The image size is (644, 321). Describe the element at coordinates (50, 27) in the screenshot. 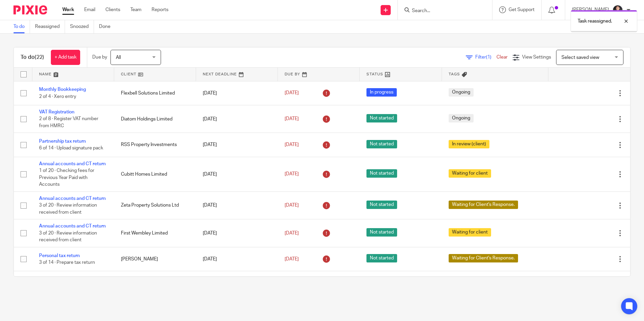

I see `a: Reassigned` at that location.